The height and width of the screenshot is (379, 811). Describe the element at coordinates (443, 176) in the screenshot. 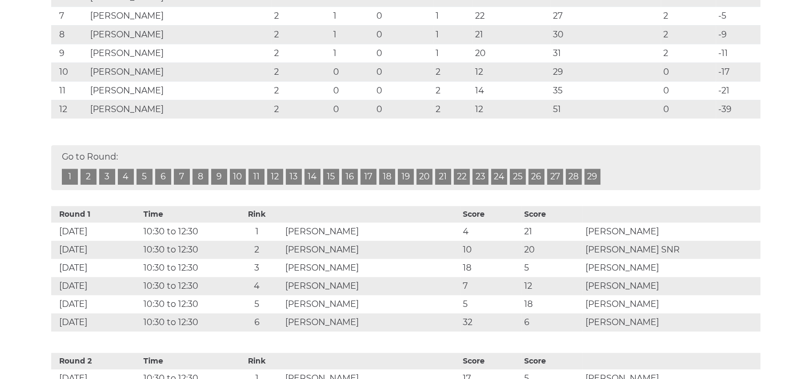

I see `a: 21` at that location.